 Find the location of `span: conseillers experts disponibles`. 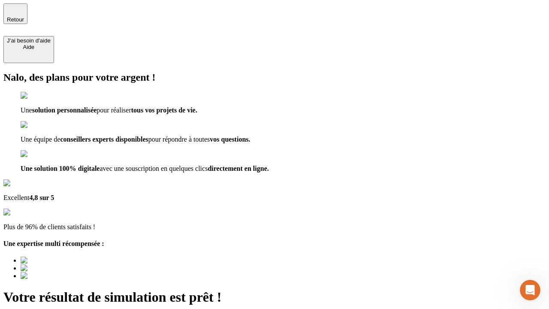

span: conseillers experts disponibles is located at coordinates (104, 139).